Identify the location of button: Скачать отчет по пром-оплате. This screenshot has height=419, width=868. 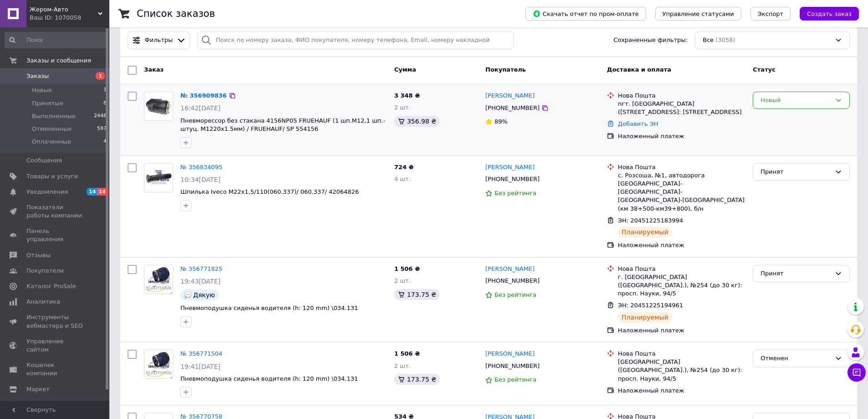
(586, 13).